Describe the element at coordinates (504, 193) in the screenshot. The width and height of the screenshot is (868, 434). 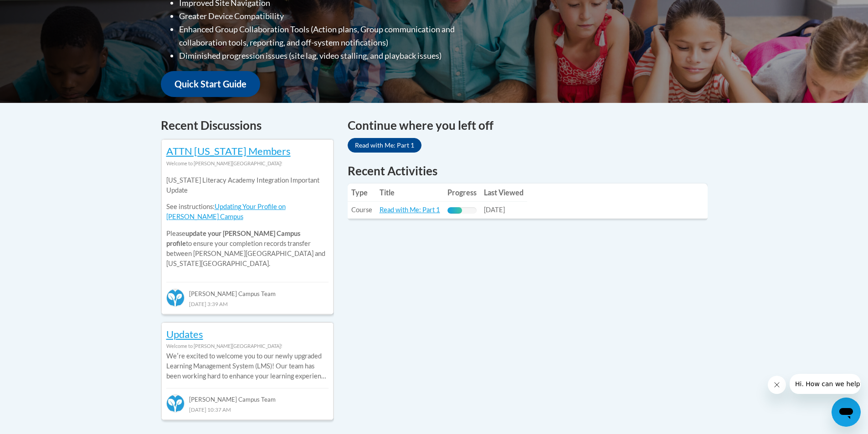
I see `th: Last Viewed` at that location.